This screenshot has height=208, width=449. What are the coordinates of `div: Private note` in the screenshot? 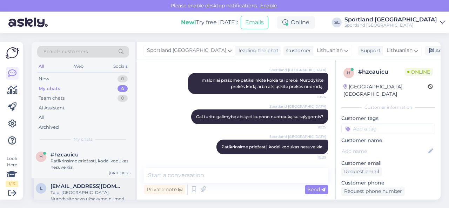 It's located at (164, 189).